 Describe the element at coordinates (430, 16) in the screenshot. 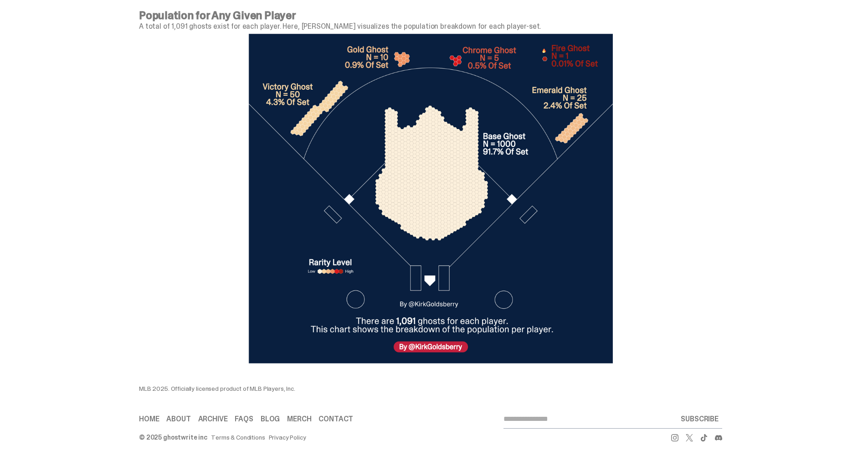

I see `p: Population for Any Given Player` at that location.